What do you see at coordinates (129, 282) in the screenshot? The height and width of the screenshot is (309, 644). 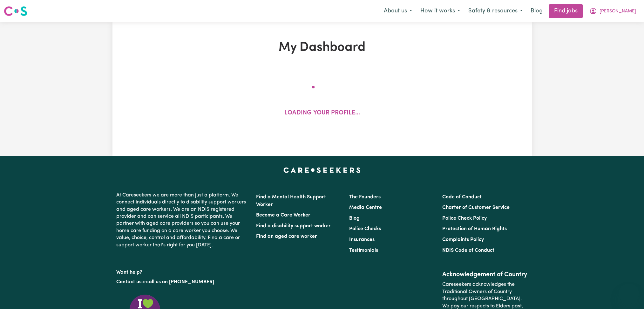 I see `a: Contact us` at bounding box center [129, 282].